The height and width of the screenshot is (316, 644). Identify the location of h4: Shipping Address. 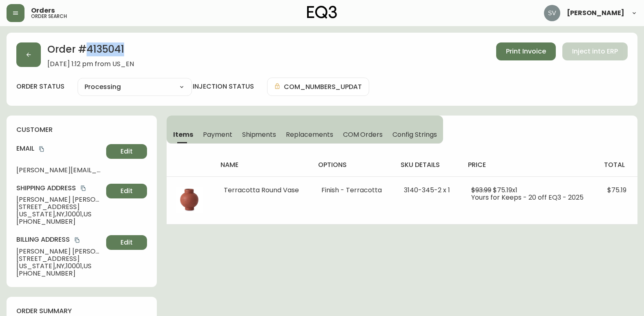
(60, 189).